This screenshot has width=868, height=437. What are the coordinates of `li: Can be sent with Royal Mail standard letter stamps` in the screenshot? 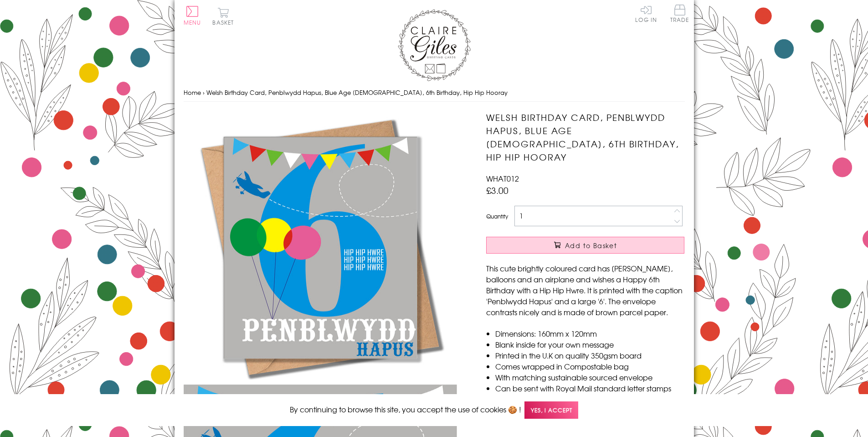 It's located at (590, 388).